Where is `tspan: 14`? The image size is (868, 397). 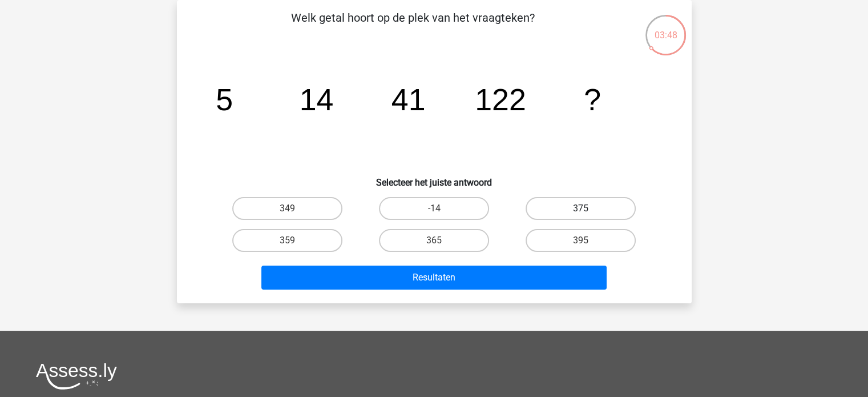 tspan: 14 is located at coordinates (316, 99).